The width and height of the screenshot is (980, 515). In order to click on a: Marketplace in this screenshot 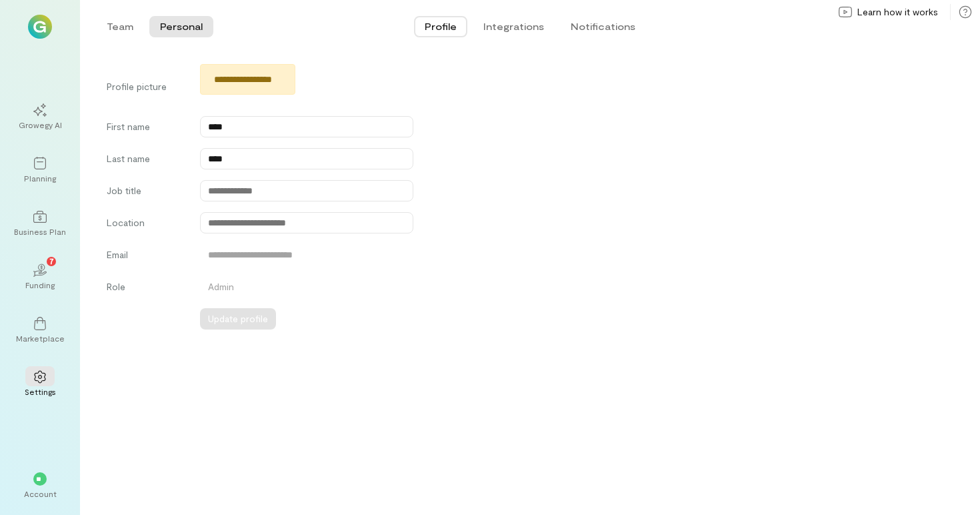, I will do `click(40, 331)`.